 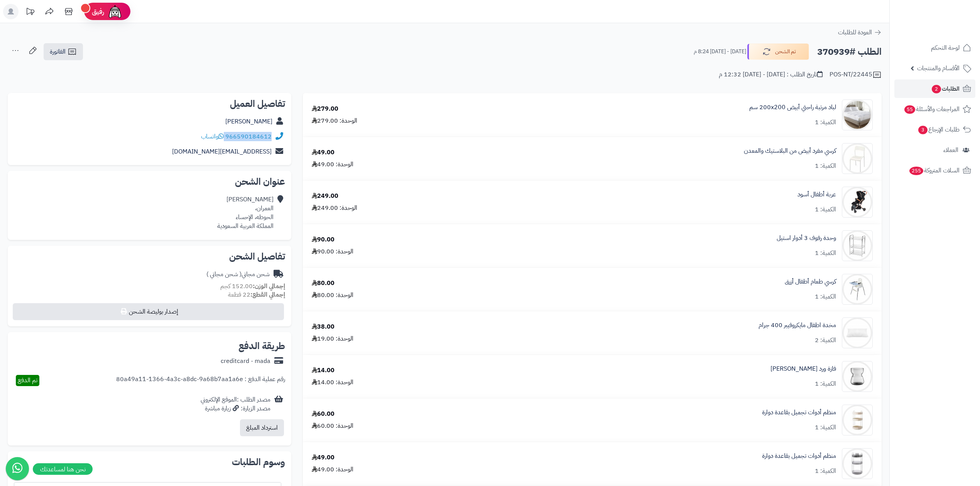 What do you see at coordinates (950, 14) in the screenshot?
I see `img: logo-2.png` at bounding box center [950, 14].